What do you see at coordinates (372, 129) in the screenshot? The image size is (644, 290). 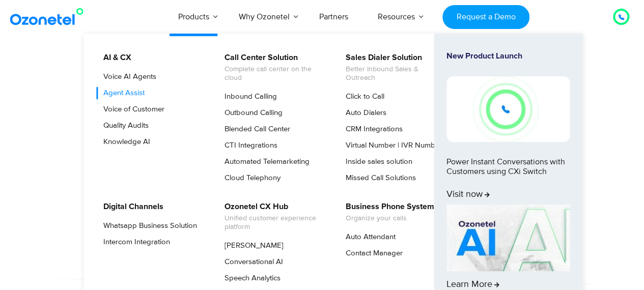 I see `a: CRM Integrations` at bounding box center [372, 129].